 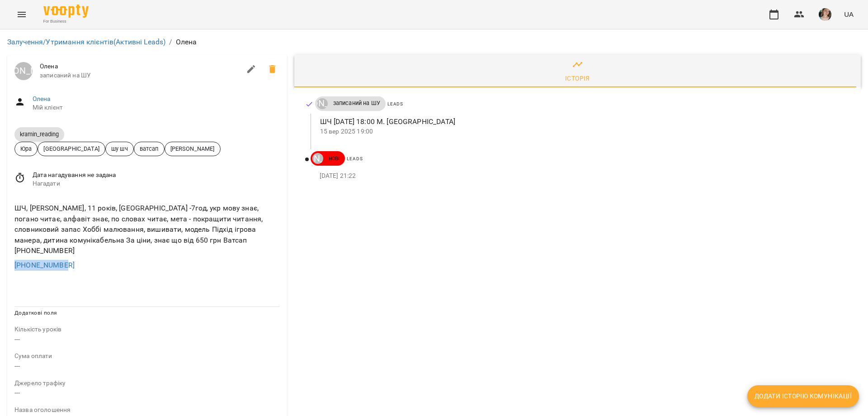 What do you see at coordinates (140, 66) in the screenshot?
I see `span: Олена` at bounding box center [140, 66].